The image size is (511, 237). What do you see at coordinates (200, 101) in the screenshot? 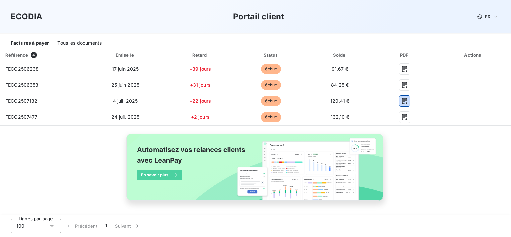
I see `span: +22 jours` at bounding box center [200, 101].